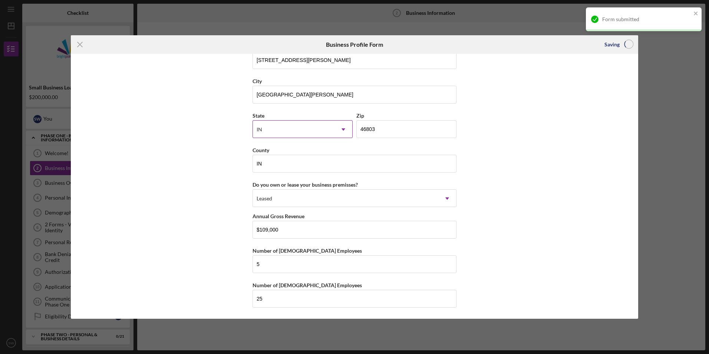  What do you see at coordinates (257, 81) in the screenshot?
I see `label: City` at bounding box center [257, 81].